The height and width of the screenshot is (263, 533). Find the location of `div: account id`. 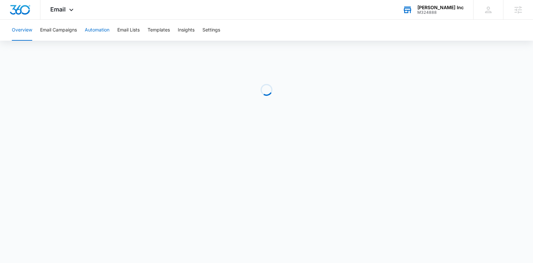

div: account id is located at coordinates (440, 12).